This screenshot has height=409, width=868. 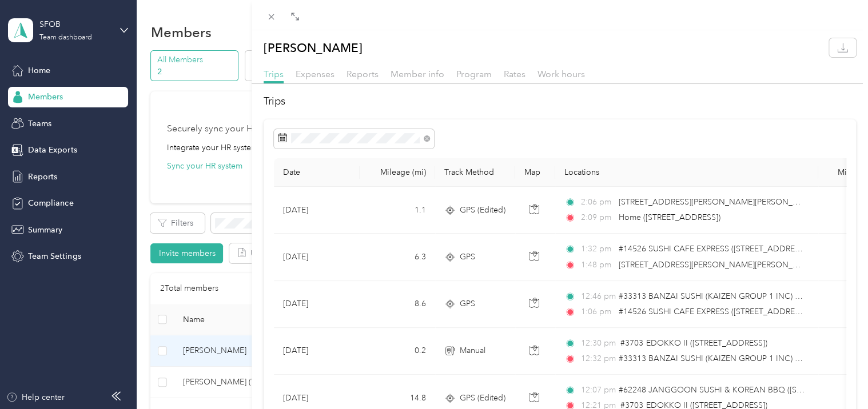 What do you see at coordinates (398, 257) in the screenshot?
I see `td: 6.3` at bounding box center [398, 257].